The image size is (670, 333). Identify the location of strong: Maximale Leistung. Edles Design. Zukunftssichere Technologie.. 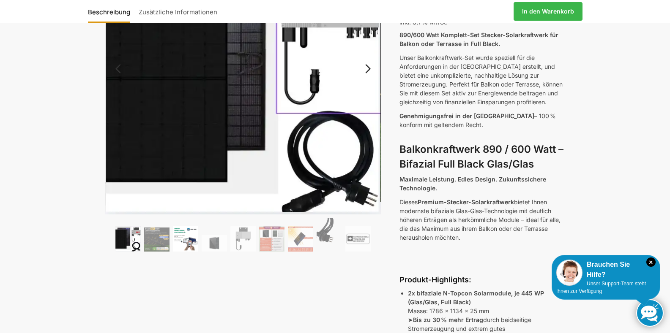
(472, 184).